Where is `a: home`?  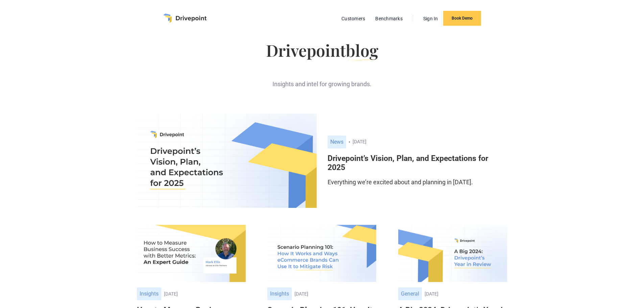 a: home is located at coordinates (185, 18).